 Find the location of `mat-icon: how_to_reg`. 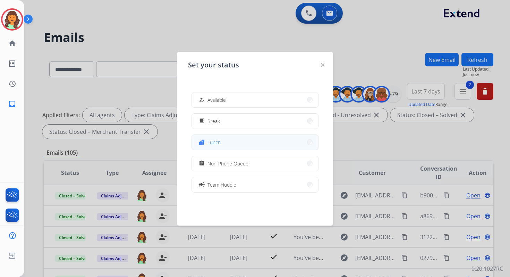

mat-icon: how_to_reg is located at coordinates (202, 100).